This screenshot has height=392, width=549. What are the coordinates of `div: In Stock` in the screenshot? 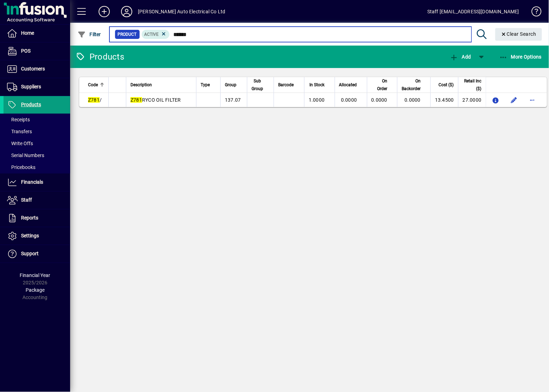 It's located at (320, 85).